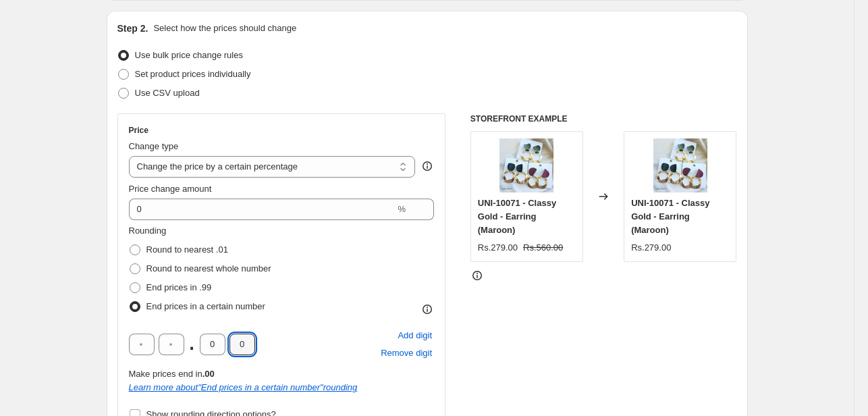  What do you see at coordinates (171, 374) in the screenshot?
I see `span: Make prices end in` at bounding box center [171, 374].